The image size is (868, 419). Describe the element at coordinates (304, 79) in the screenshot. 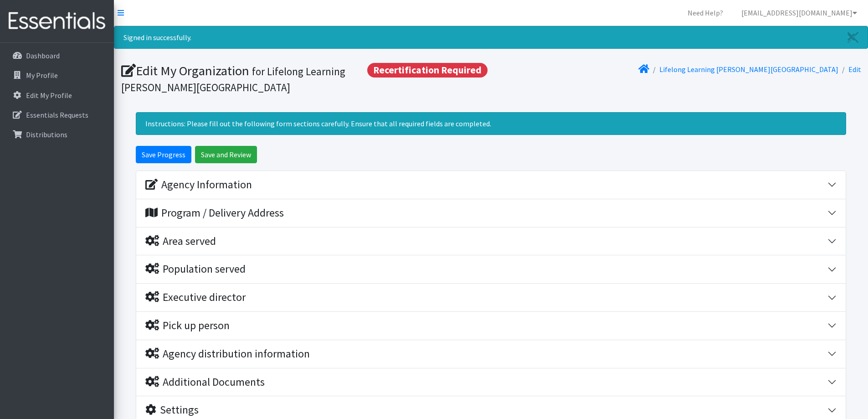

I see `h1: Edit My Organization` at that location.